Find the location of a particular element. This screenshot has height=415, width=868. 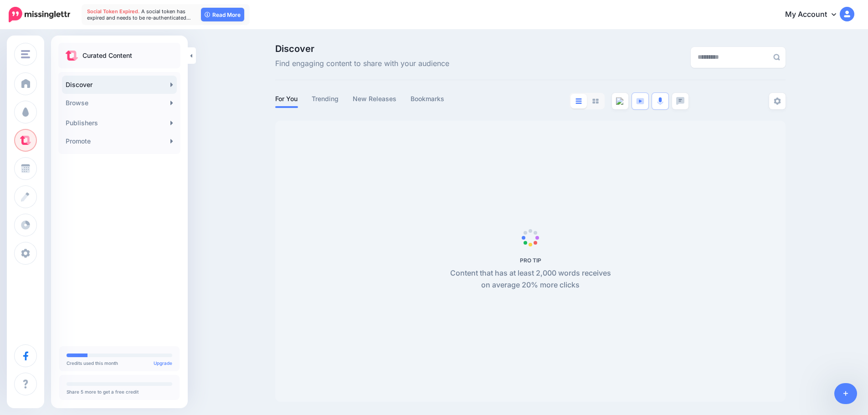

img: menu.png is located at coordinates (26, 54).